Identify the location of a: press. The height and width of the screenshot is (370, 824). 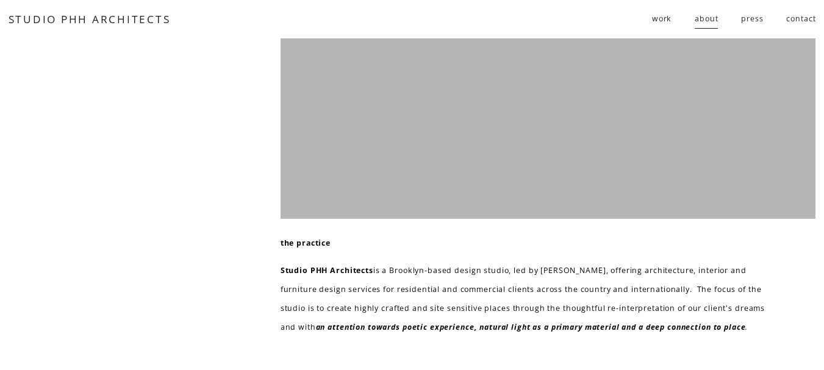
(752, 19).